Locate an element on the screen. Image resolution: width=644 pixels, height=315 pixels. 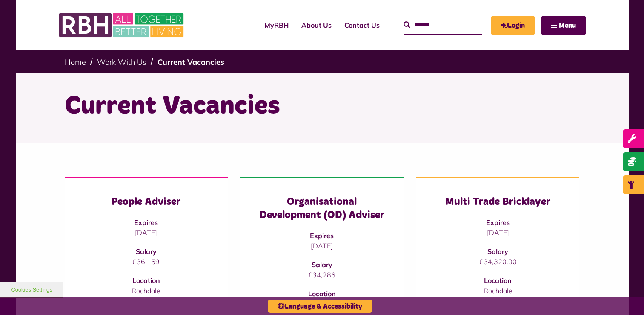
button: Navigation is located at coordinates (564, 25).